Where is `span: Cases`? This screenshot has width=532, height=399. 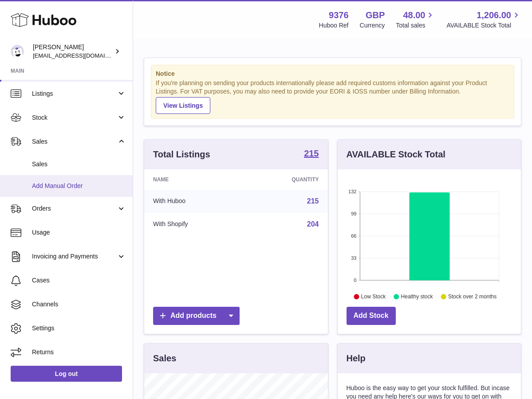
span: Cases is located at coordinates (79, 280).